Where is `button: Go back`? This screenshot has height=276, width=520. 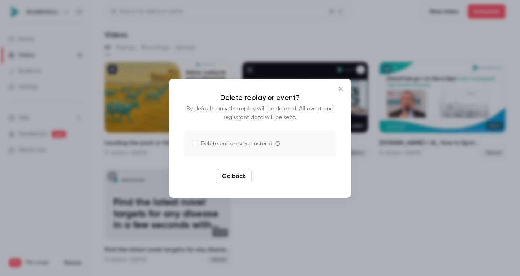 button: Go back is located at coordinates (234, 176).